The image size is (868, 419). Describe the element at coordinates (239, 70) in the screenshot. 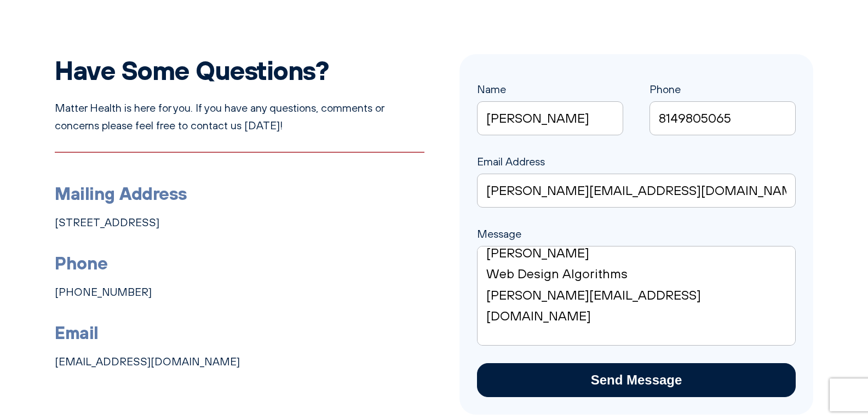

I see `h2: Have Some Questions?` at that location.